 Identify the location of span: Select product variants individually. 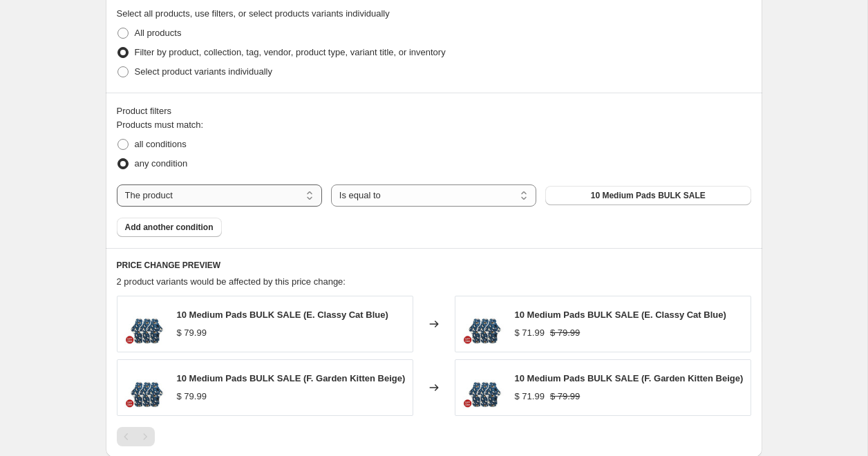
(203, 71).